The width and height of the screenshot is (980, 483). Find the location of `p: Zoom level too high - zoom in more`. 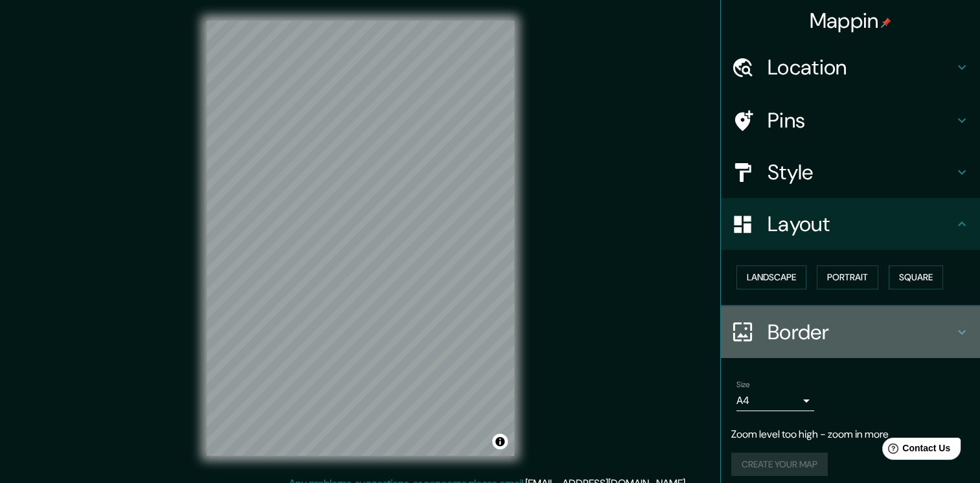

p: Zoom level too high - zoom in more is located at coordinates (851, 434).